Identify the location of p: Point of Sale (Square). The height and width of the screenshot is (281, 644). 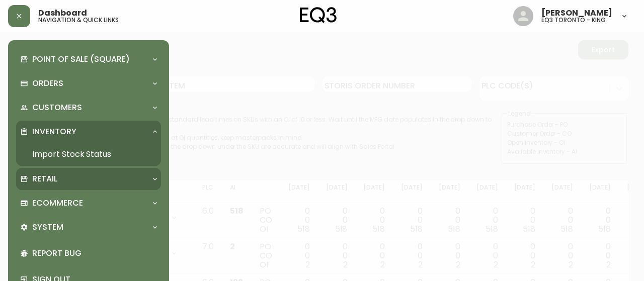
(81, 59).